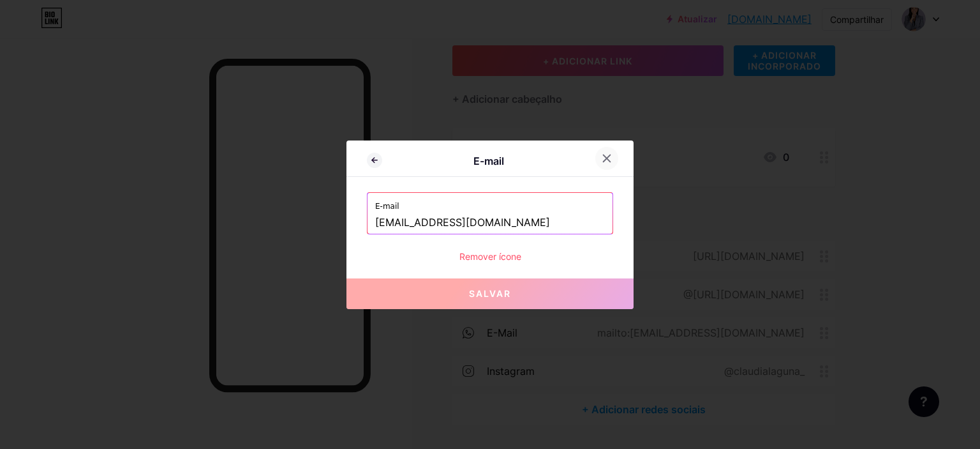 The width and height of the screenshot is (980, 449). I want to click on input: seu@domínio.com, so click(490, 223).